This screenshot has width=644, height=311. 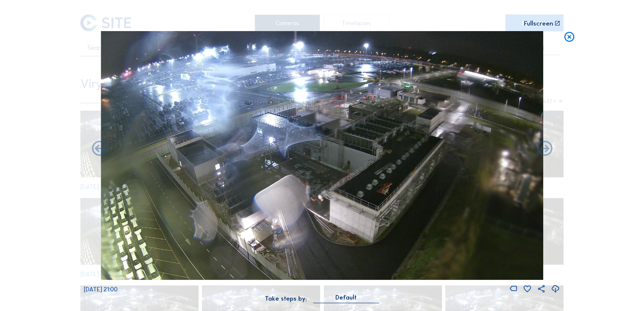 What do you see at coordinates (99, 149) in the screenshot?
I see `i: Forward` at bounding box center [99, 149].